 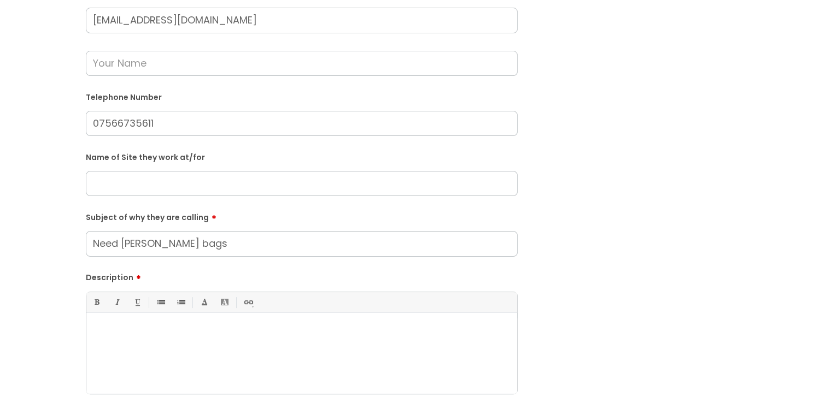 What do you see at coordinates (302, 276) in the screenshot?
I see `label: Description` at bounding box center [302, 276].